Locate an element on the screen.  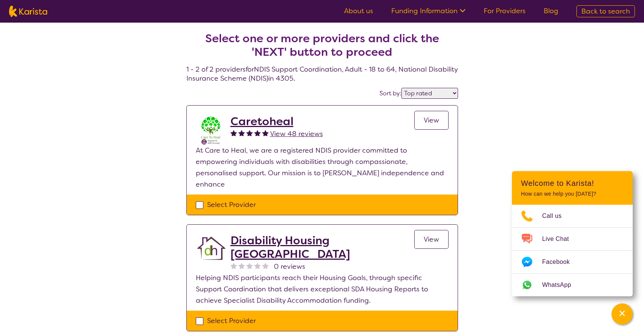
a: For Providers is located at coordinates (505, 11).